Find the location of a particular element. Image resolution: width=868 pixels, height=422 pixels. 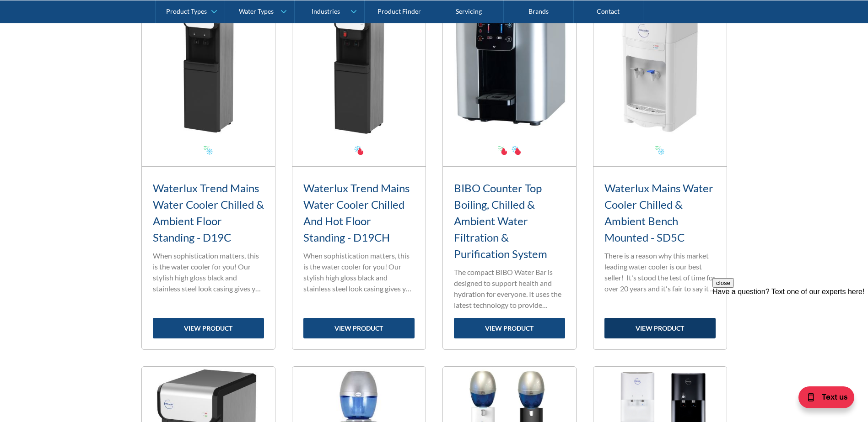

div: Water Types is located at coordinates (256, 11).